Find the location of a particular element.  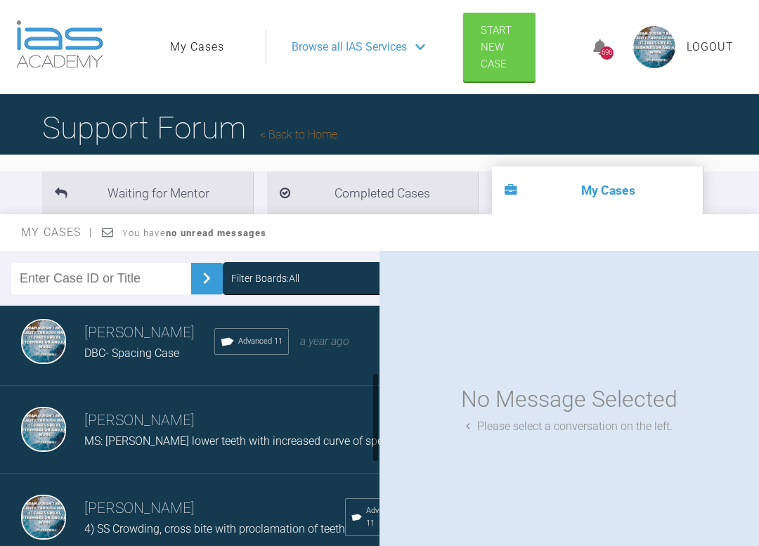

h1: Support Forum is located at coordinates (190, 128).